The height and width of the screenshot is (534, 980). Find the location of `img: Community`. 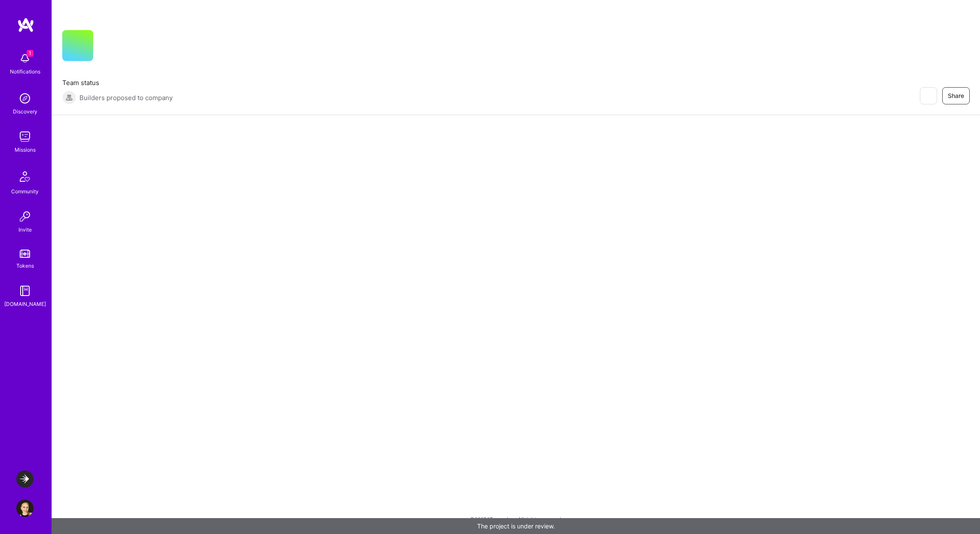

img: Community is located at coordinates (25, 177).